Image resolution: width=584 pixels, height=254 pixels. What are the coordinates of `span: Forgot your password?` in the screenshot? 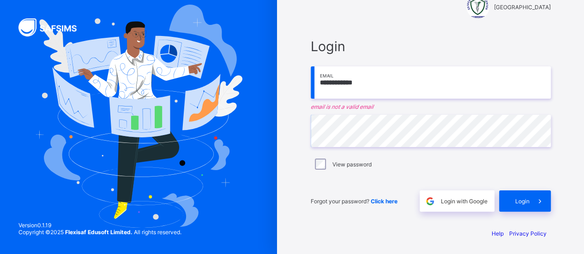 It's located at (354, 201).